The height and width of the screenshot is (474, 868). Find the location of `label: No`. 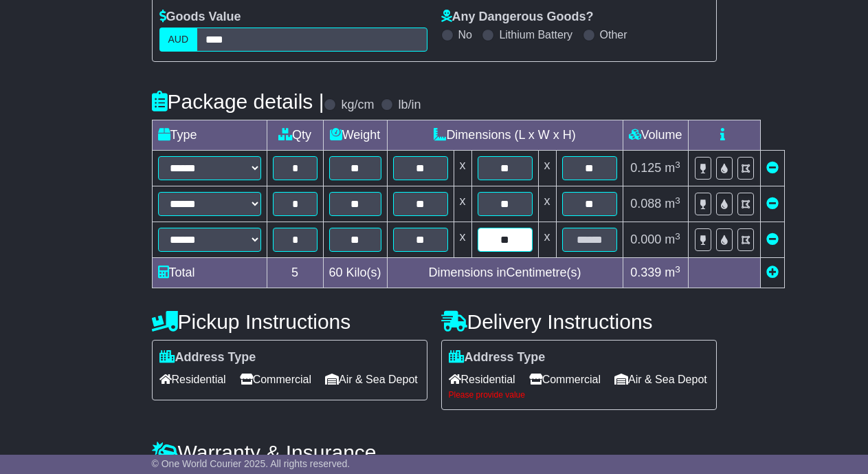

label: No is located at coordinates (465, 35).